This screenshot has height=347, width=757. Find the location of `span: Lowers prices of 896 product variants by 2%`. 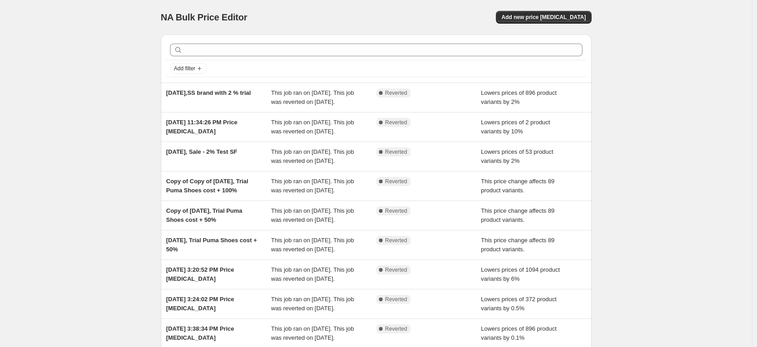

span: Lowers prices of 896 product variants by 2% is located at coordinates (518, 97).